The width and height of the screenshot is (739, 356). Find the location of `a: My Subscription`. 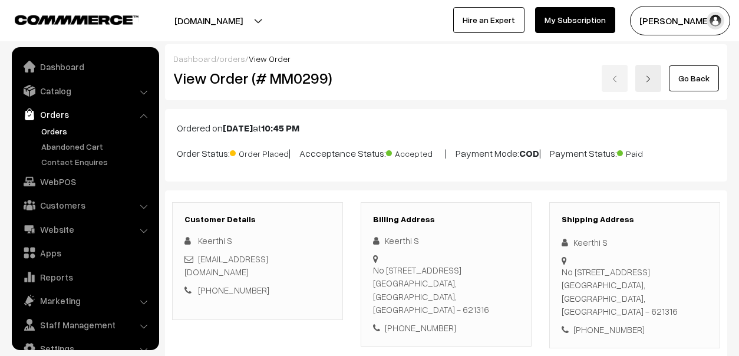

a: My Subscription is located at coordinates (575, 20).